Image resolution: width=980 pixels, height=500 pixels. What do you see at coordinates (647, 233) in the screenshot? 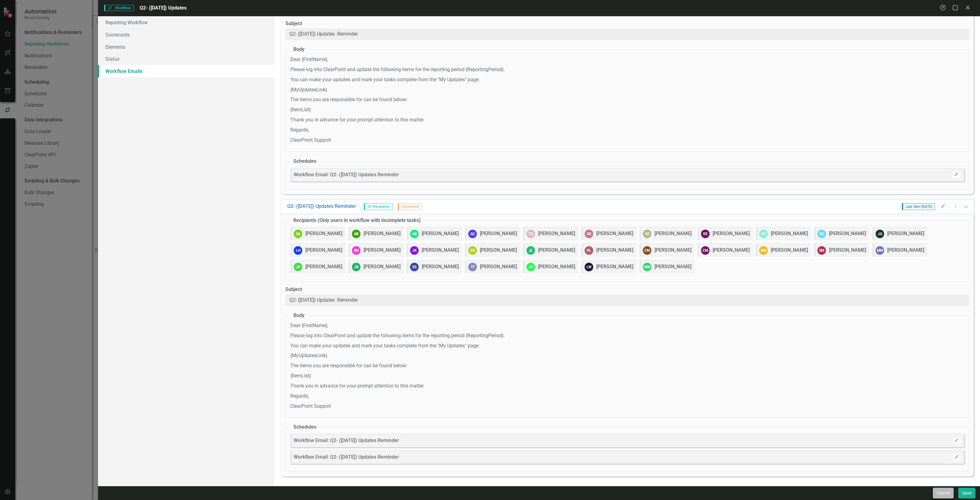
I see `div: CD` at bounding box center [647, 233].